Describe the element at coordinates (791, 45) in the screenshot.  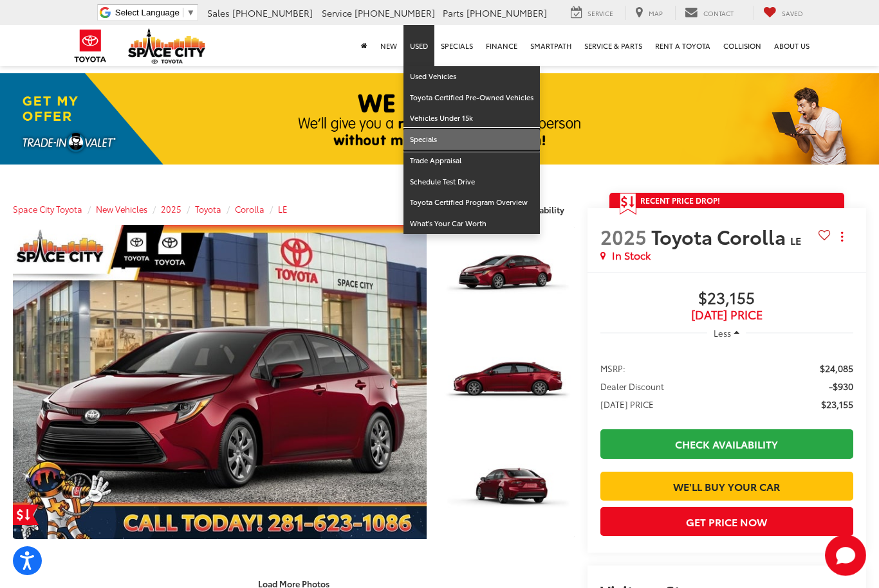
I see `a: About Us` at that location.